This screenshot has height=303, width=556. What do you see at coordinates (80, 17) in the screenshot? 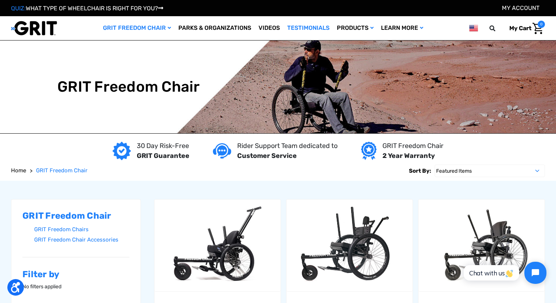
I see `button: Open chat widget` at bounding box center [80, 17].